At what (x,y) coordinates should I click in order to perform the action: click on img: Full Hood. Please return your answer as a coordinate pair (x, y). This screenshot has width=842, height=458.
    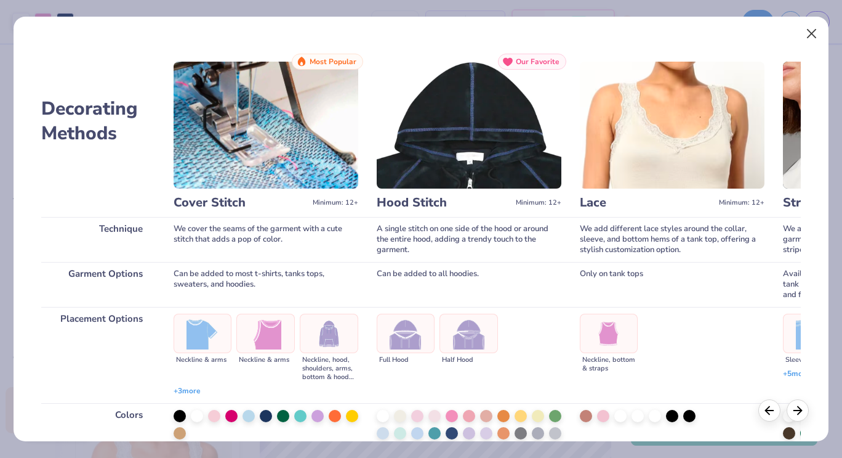
    Looking at the image, I should click on (405, 333).